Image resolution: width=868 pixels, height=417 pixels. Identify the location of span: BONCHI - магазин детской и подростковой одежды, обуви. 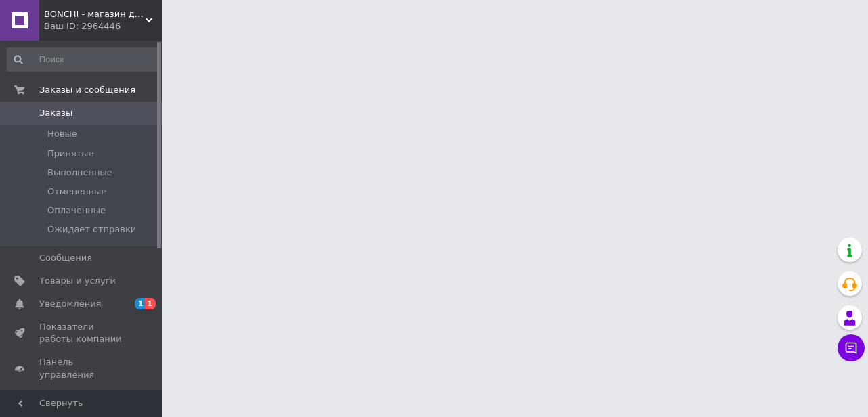
(95, 14).